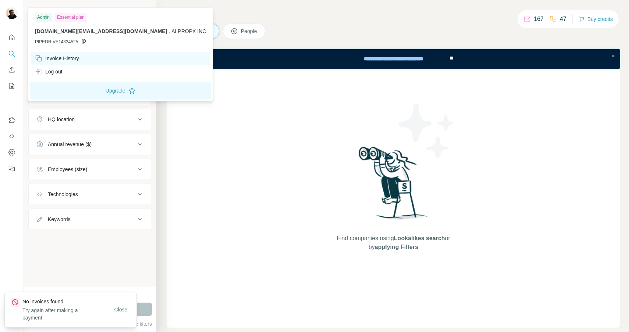 The height and width of the screenshot is (332, 629). I want to click on button: Annual revenue ($), so click(90, 144).